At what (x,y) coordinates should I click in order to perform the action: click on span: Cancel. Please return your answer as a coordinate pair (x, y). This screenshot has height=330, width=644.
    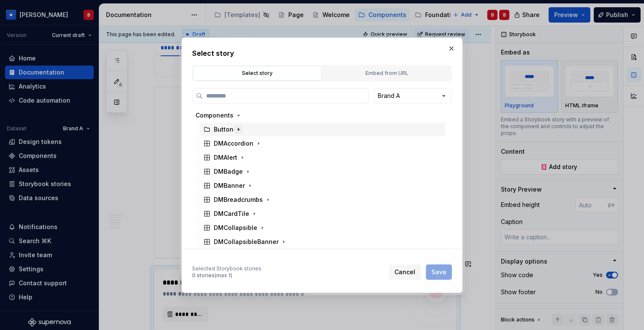
    Looking at the image, I should click on (405, 272).